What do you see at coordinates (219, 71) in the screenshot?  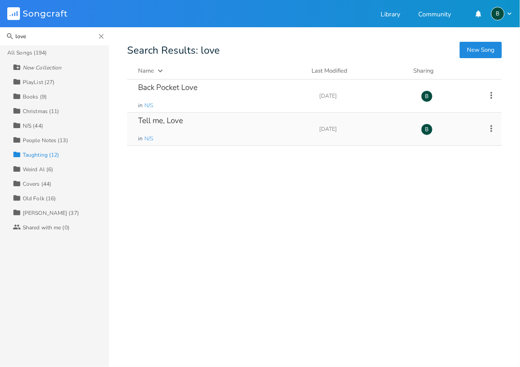 I see `button: Name` at bounding box center [219, 71].